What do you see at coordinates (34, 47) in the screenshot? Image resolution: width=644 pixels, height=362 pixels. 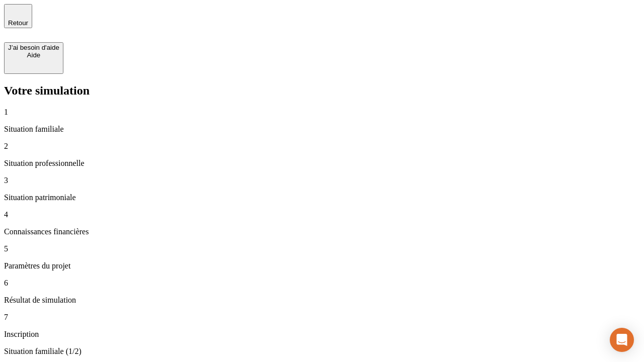 I see `div: J’ai besoin d'aide` at bounding box center [34, 47].